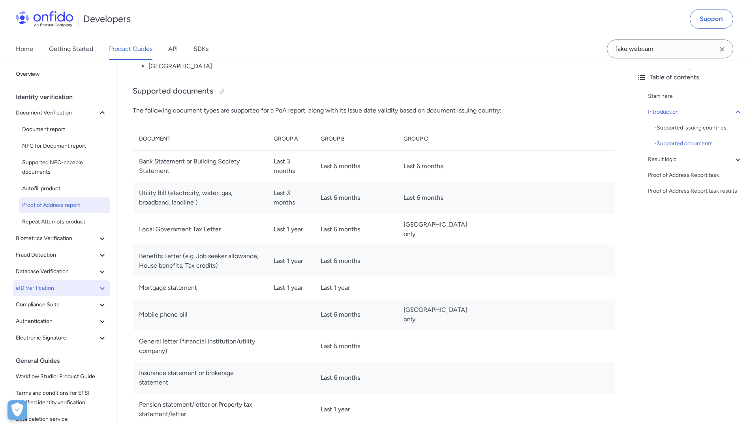 Image resolution: width=749 pixels, height=424 pixels. I want to click on span: Authentication, so click(56, 321).